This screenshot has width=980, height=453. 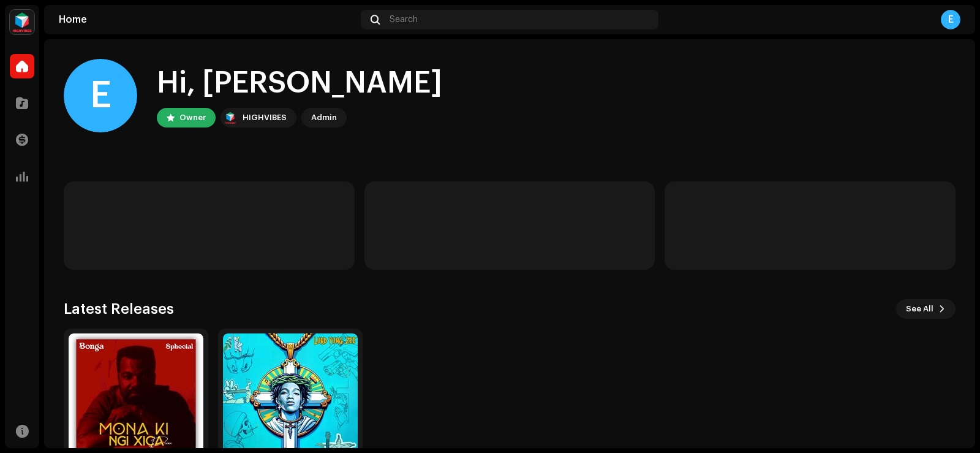 What do you see at coordinates (920, 309) in the screenshot?
I see `span: See All` at bounding box center [920, 309].